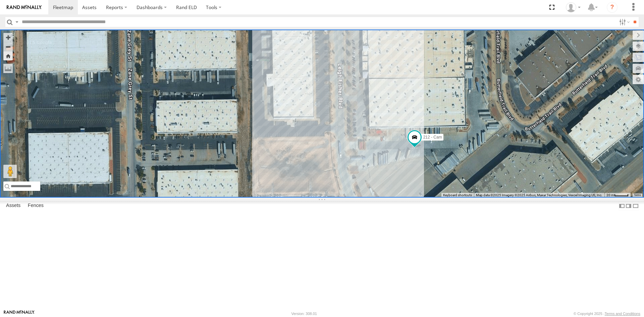 Image resolution: width=644 pixels, height=317 pixels. I want to click on label: Fences, so click(36, 206).